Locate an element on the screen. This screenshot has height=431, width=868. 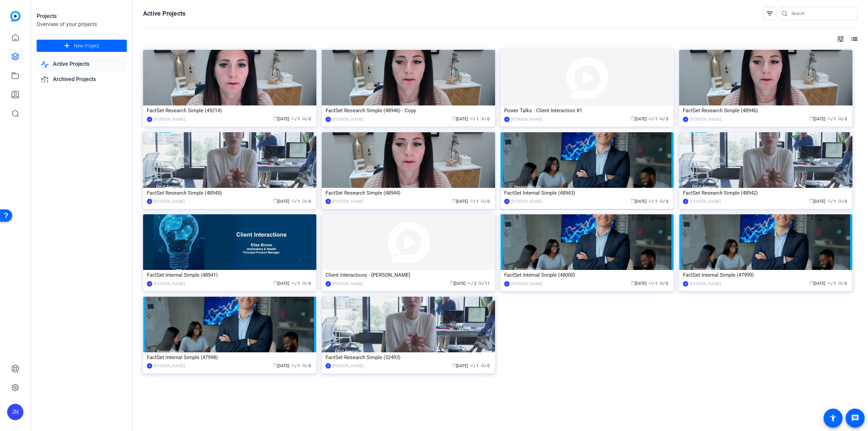
input: Search is located at coordinates (822, 14).